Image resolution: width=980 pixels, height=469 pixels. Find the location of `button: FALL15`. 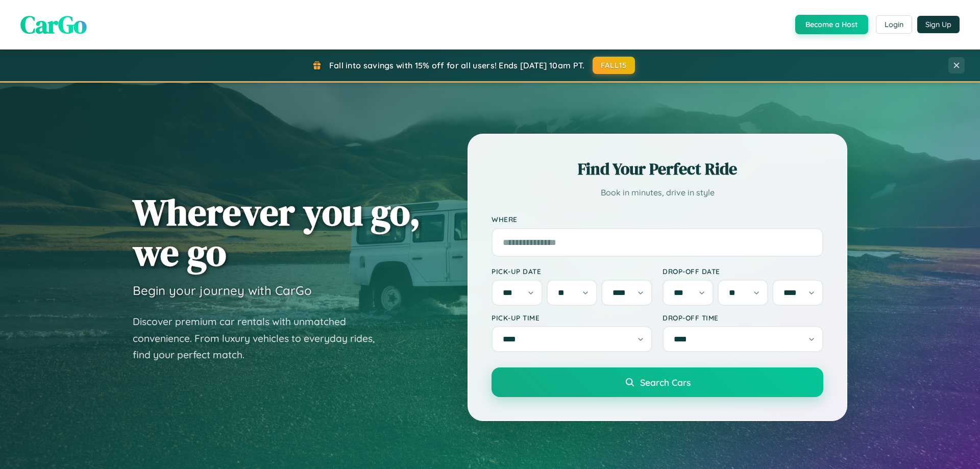

button: FALL15 is located at coordinates (614, 65).